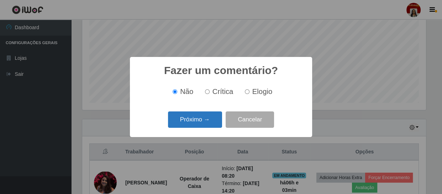  What do you see at coordinates (175, 92) in the screenshot?
I see `input: Não` at bounding box center [175, 92].